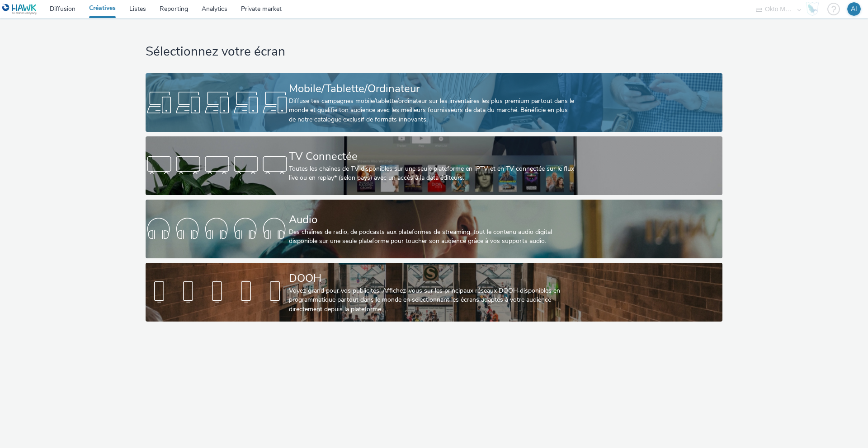 Image resolution: width=868 pixels, height=448 pixels. What do you see at coordinates (434, 166) in the screenshot?
I see `a: TV ConnectéeToutes les chaines de TV disponibles sur une seule plateforme en IPTV et en TV connec...` at bounding box center [434, 166].